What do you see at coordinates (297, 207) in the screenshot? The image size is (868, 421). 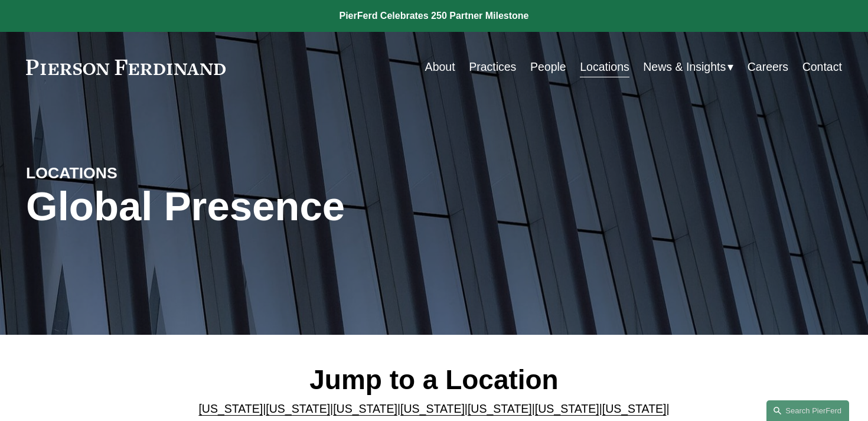 I see `h1: Global Presence` at bounding box center [297, 207].